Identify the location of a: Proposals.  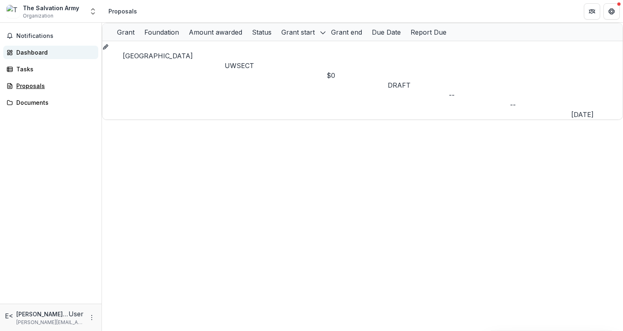
(51, 86).